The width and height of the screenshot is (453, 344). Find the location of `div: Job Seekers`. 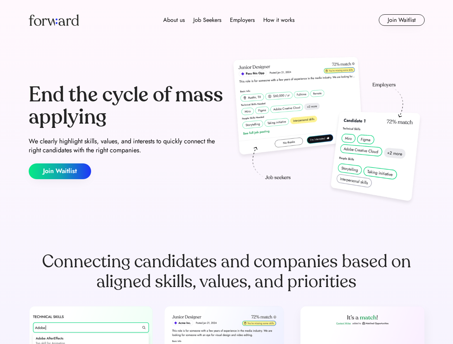

div: Job Seekers is located at coordinates (207, 20).